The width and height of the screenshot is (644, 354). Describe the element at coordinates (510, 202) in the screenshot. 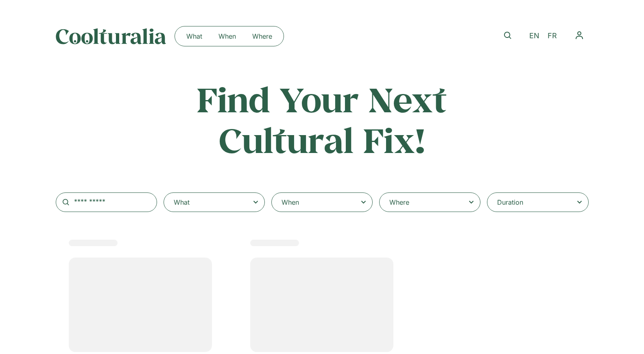

I see `div: Duration` at that location.